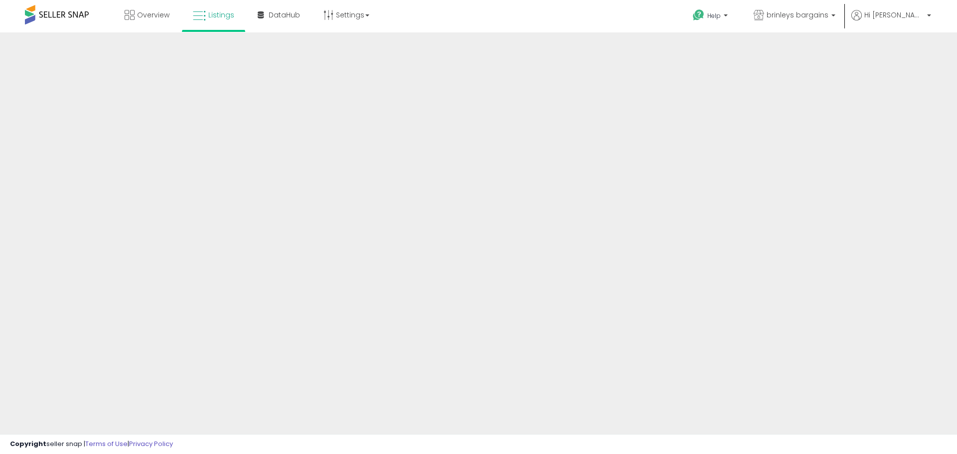  I want to click on span: DataHub, so click(284, 15).